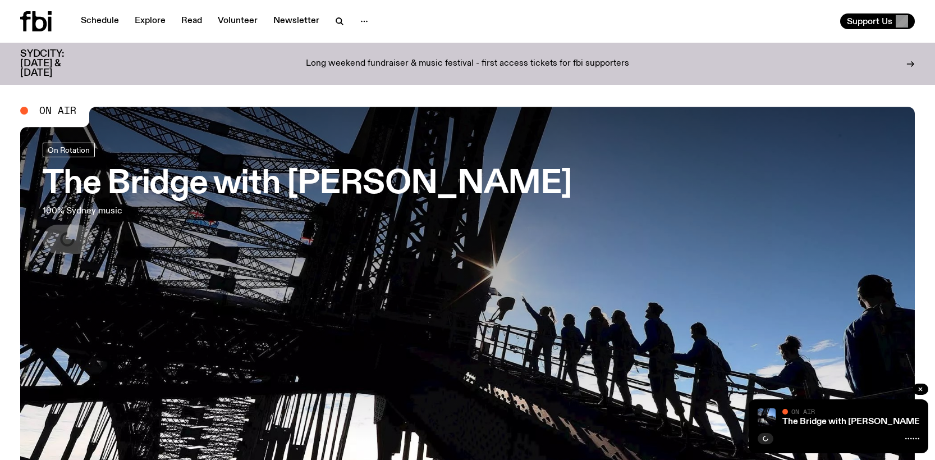 The width and height of the screenshot is (935, 460). What do you see at coordinates (870, 21) in the screenshot?
I see `span: Support Us` at bounding box center [870, 21].